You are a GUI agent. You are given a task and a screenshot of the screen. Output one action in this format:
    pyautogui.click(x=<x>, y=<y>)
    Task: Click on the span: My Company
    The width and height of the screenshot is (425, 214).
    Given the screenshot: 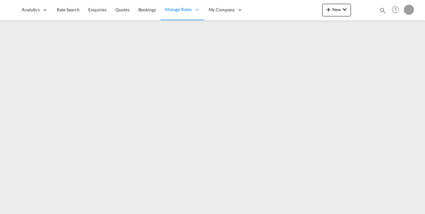 What is the action you would take?
    pyautogui.click(x=222, y=10)
    